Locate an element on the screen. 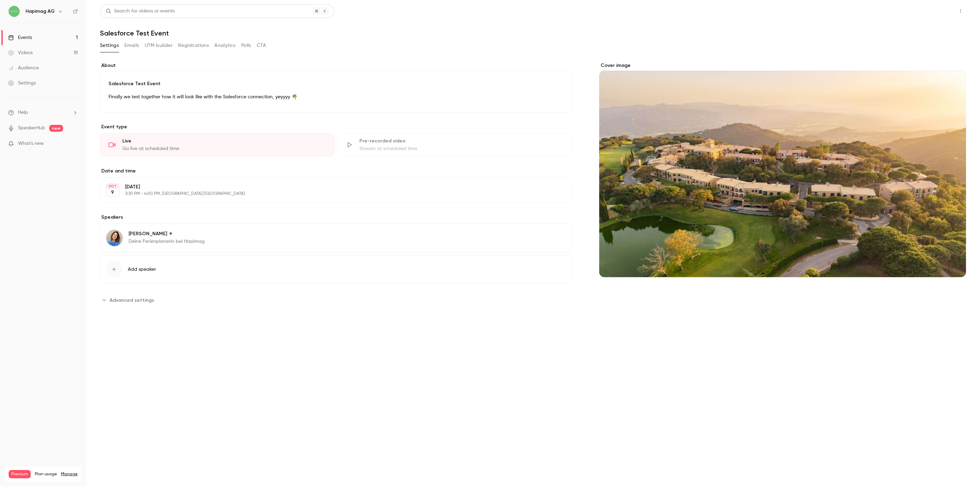  span: Premium is located at coordinates (20, 474).